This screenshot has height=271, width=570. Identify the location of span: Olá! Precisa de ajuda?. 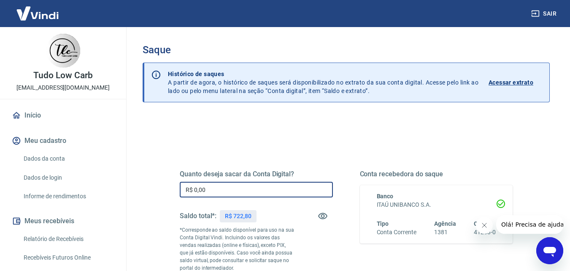
(38, 9).